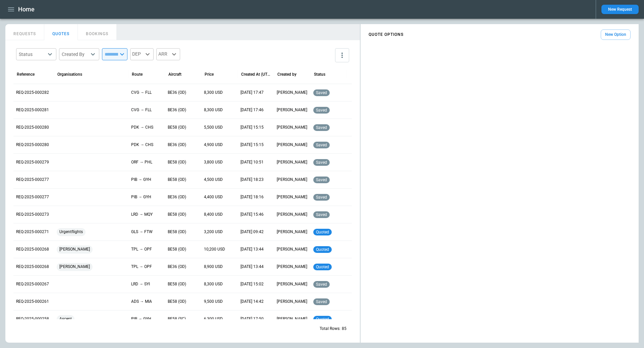 The height and width of the screenshot is (348, 644). Describe the element at coordinates (32, 92) in the screenshot. I see `p: REQ-2025-000282` at that location.